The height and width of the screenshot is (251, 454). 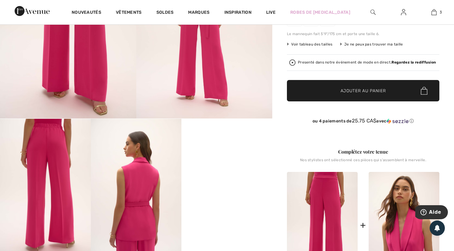 What do you see at coordinates (434, 12) in the screenshot?
I see `img: Mon panier` at bounding box center [434, 12].